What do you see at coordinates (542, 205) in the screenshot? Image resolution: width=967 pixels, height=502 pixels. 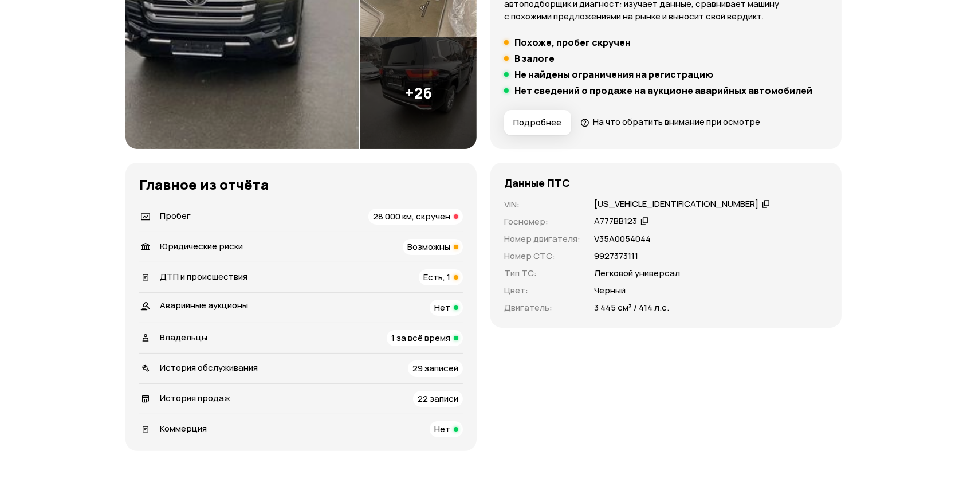 I see `p: VIN :` at bounding box center [542, 205].